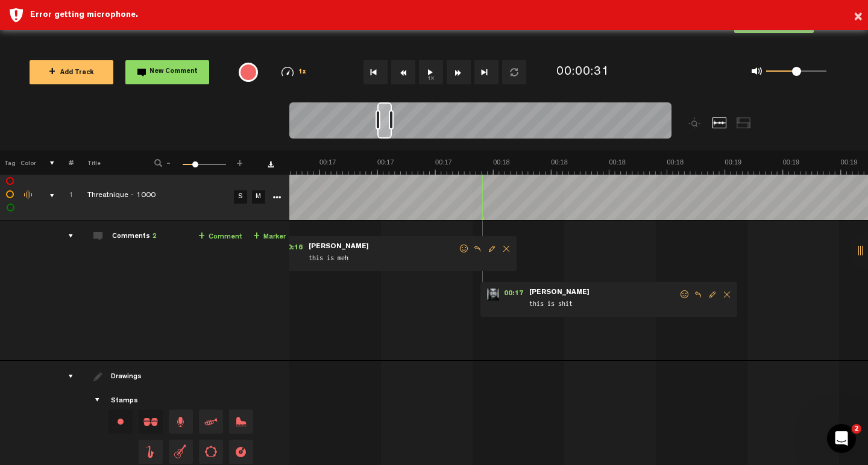 The width and height of the screenshot is (868, 465). What do you see at coordinates (293, 249) in the screenshot?
I see `span: 00:16` at bounding box center [293, 249].